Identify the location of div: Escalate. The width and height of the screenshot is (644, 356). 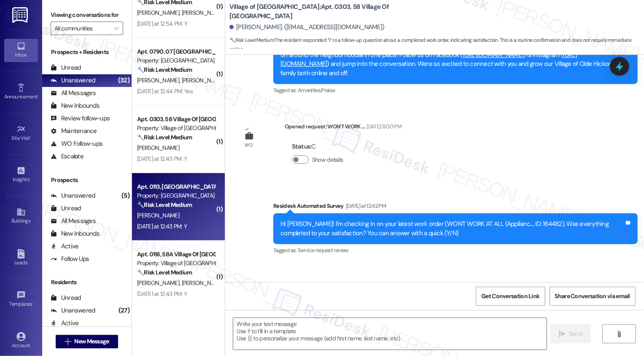
(67, 156).